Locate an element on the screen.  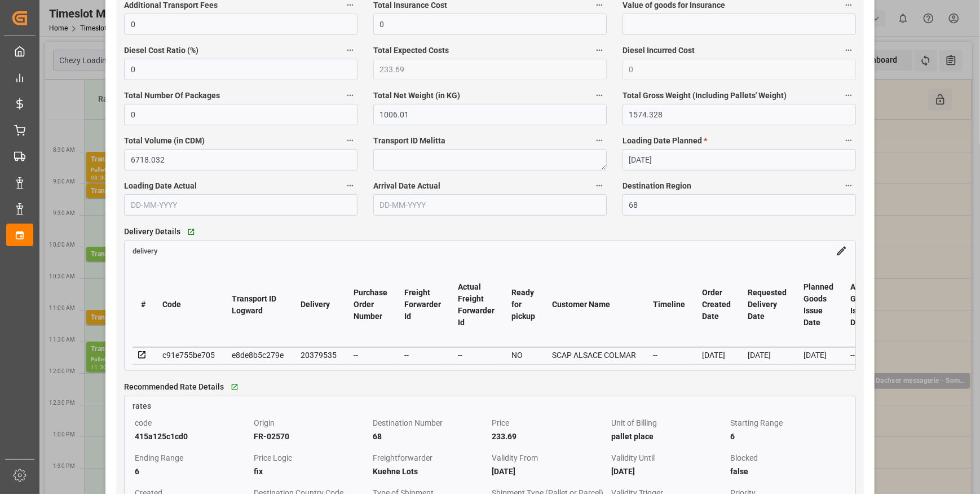
button: Diesel Cost Ratio (%) is located at coordinates (350, 50).